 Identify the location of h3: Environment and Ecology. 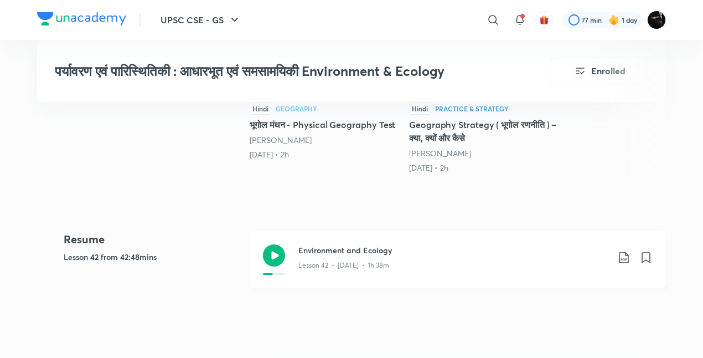
(453, 250).